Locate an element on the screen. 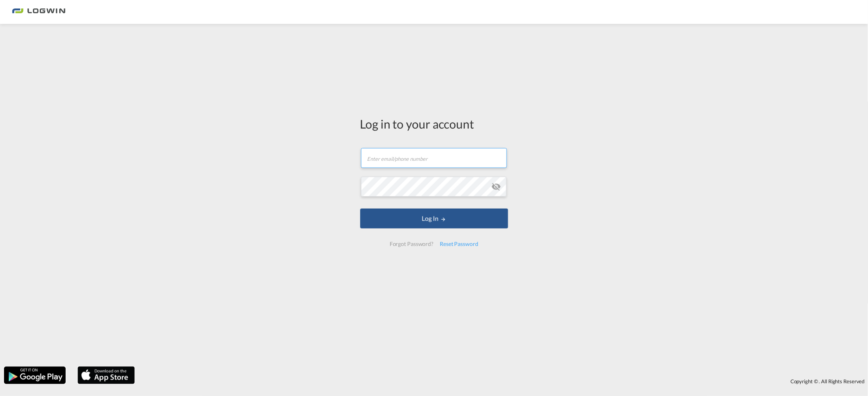 Image resolution: width=868 pixels, height=396 pixels. input: Enter email/phone number is located at coordinates (434, 158).